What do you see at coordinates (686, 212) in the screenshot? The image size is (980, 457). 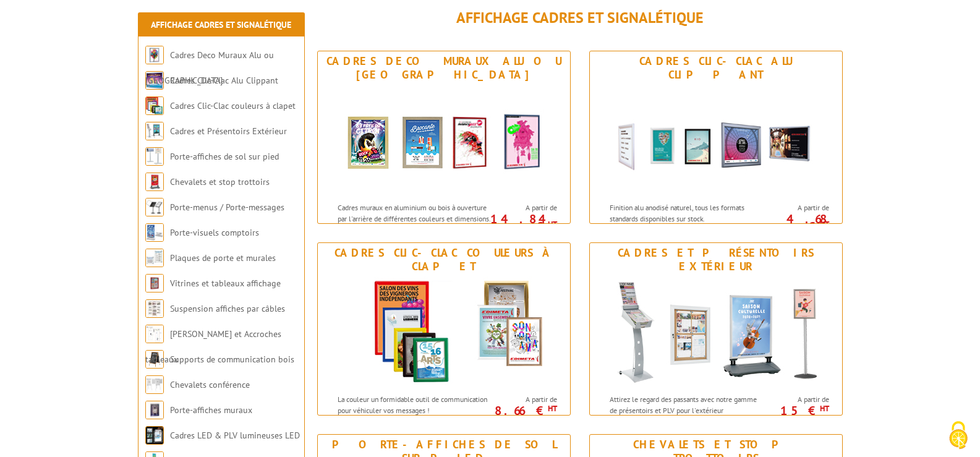 I see `p: Finition alu anodisé naturel, tous les formats standards disponibles sur stock.` at bounding box center [686, 212].